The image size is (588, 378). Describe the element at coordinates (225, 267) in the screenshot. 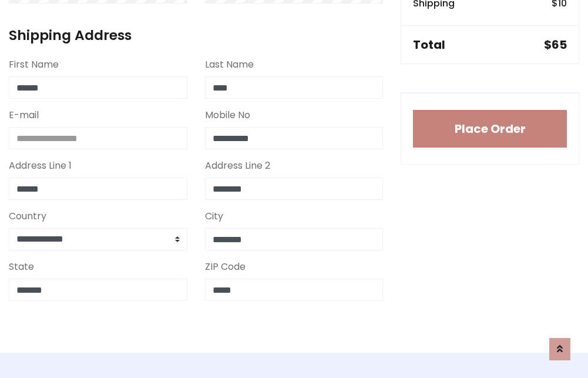

I see `label: ZIP Code` at that location.